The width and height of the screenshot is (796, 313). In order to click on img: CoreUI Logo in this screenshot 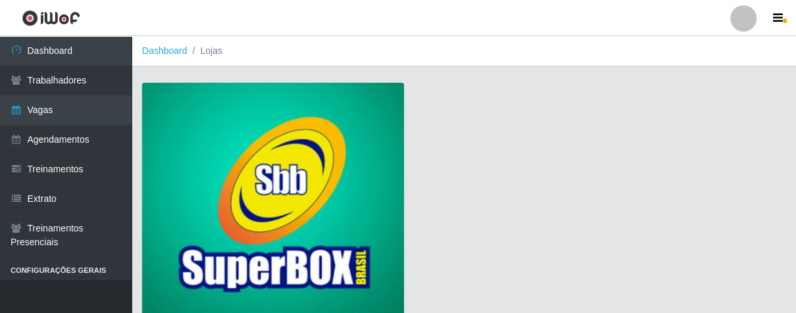, I will do `click(51, 18)`.